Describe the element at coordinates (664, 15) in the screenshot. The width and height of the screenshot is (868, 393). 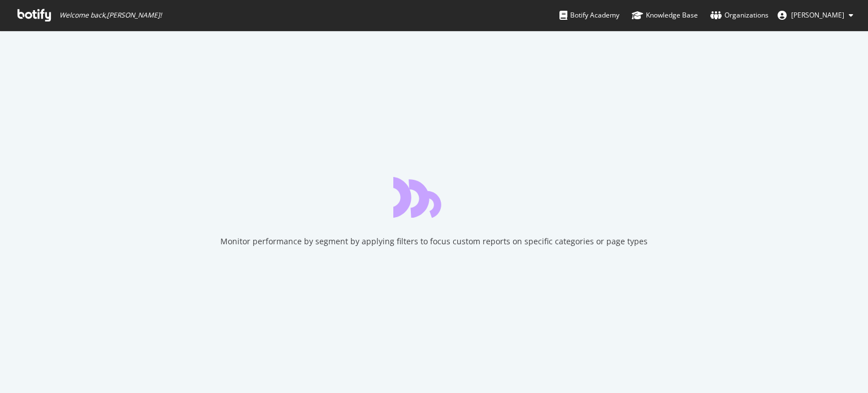
I see `div: Knowledge Base` at that location.